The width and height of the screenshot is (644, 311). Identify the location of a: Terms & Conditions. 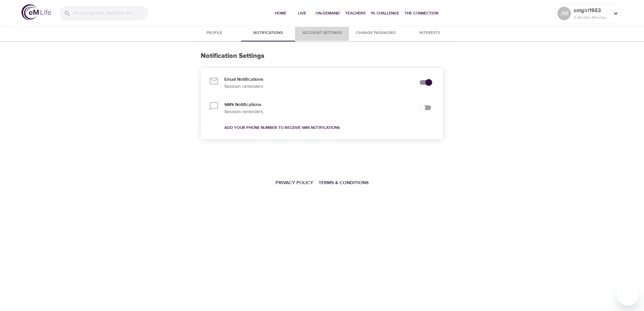
(344, 183).